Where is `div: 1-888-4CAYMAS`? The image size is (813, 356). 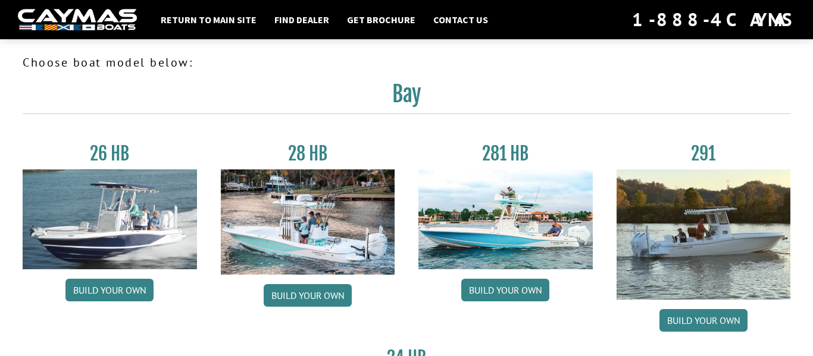 div: 1-888-4CAYMAS is located at coordinates (713, 20).